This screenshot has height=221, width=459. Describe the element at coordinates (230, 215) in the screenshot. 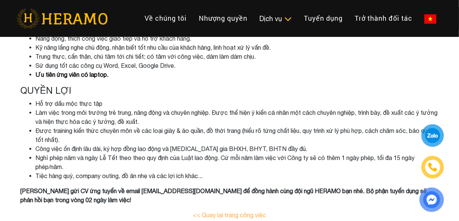

I see `a: << Quay lại trang công việc` at that location.